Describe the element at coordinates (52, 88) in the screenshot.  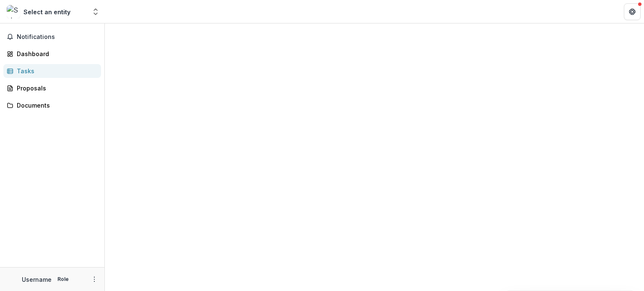
I see `a: Proposals` at that location.